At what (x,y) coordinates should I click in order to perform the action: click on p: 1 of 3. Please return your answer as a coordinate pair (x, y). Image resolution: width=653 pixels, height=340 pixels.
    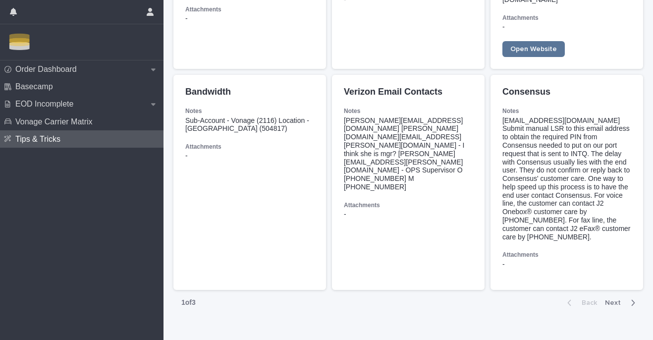
    Looking at the image, I should click on (188, 302).